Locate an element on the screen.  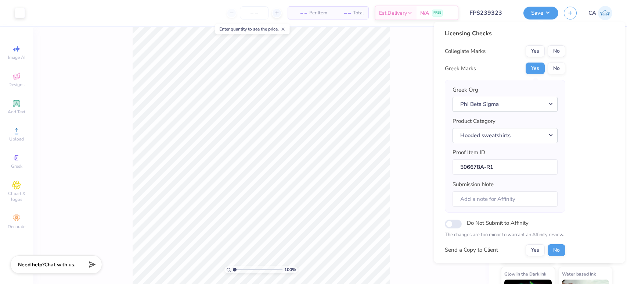
label: Proof Item ID is located at coordinates (469, 152).